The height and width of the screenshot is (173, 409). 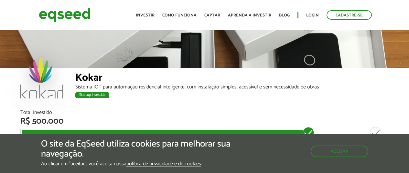 What do you see at coordinates (205, 113) in the screenshot?
I see `div: Total Investido` at bounding box center [205, 113].